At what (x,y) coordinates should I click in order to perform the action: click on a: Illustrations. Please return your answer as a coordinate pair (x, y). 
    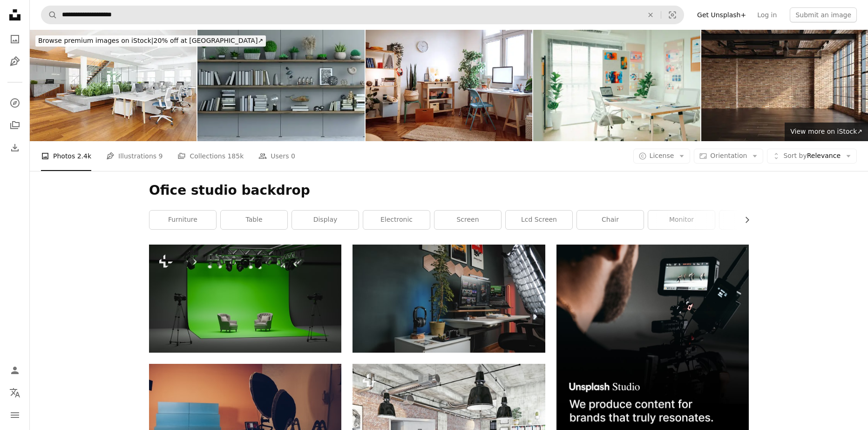
    Looking at the image, I should click on (15, 62).